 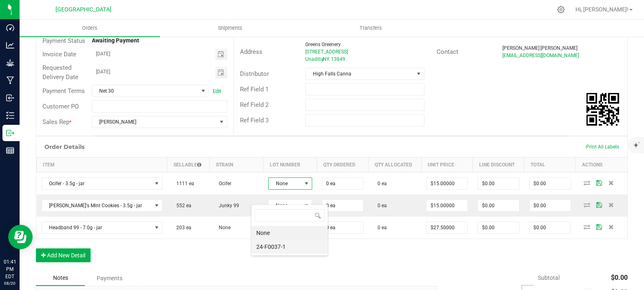 I want to click on span: Sales Rep, so click(x=56, y=122).